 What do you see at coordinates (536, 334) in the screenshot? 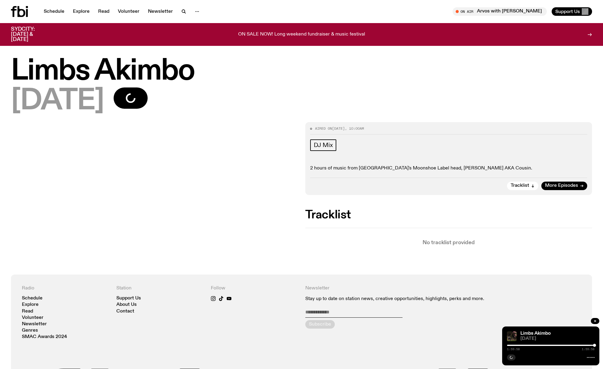
I see `a: Limbs Akimbo` at bounding box center [536, 334].